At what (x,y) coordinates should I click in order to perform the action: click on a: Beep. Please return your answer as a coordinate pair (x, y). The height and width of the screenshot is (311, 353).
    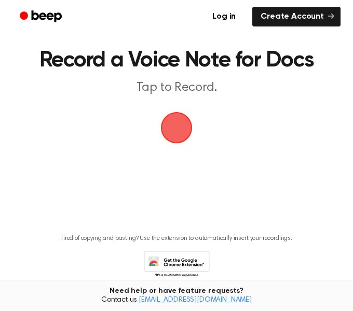
    Looking at the image, I should click on (42, 17).